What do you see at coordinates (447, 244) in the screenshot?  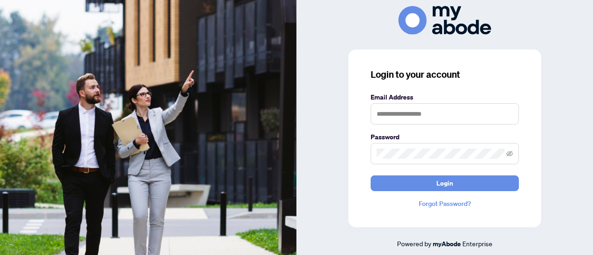 I see `a: myAbode` at bounding box center [447, 244].